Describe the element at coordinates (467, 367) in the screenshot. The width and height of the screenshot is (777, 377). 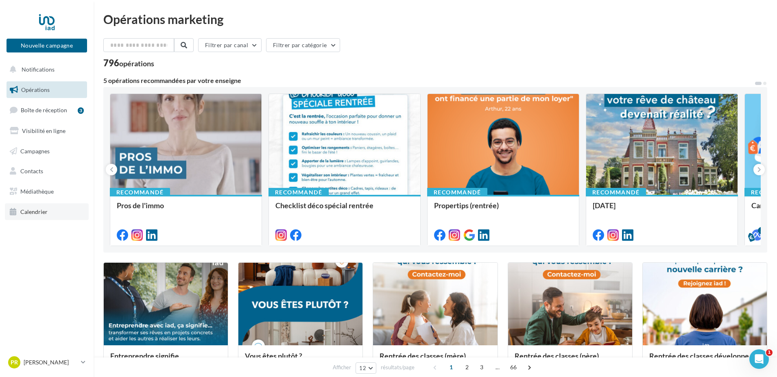
I see `span: 2` at that location.